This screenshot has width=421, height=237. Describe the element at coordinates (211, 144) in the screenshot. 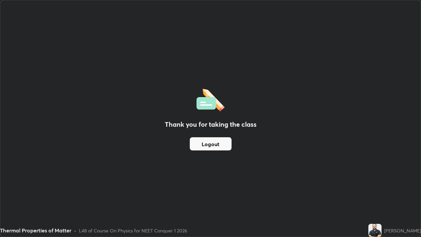

I see `button: Logout` at that location.